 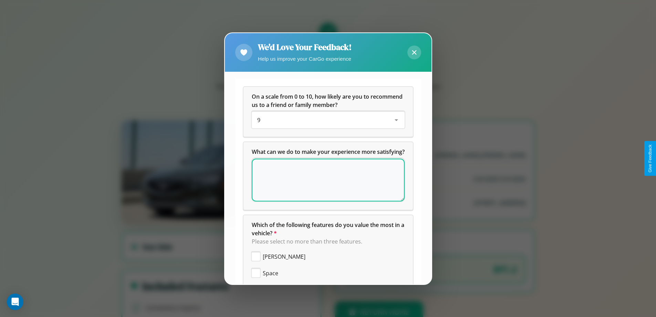 What do you see at coordinates (259, 120) in the screenshot?
I see `span: 9` at bounding box center [259, 120].